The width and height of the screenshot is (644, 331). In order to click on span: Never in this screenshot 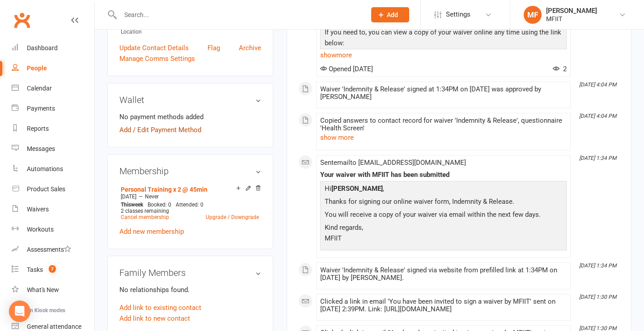, I will do `click(152, 197)`.